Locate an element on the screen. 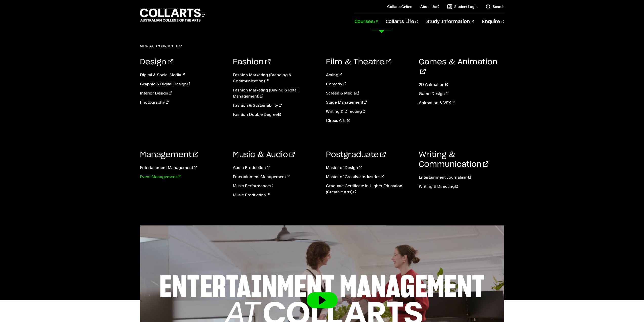  a: Photography is located at coordinates (183, 103).